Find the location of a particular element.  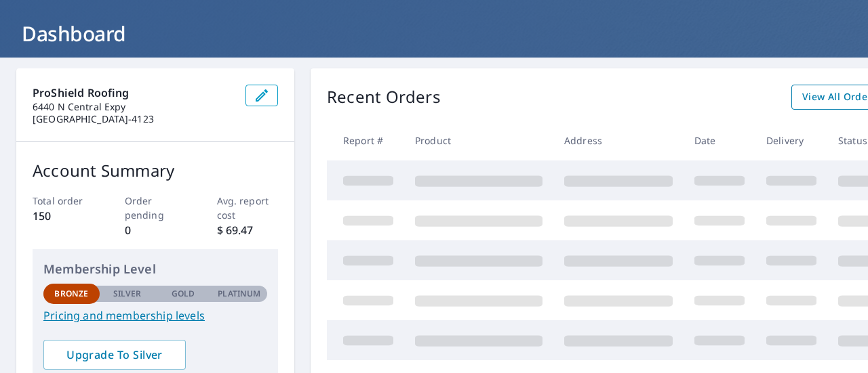

th: Date is located at coordinates (719, 140).